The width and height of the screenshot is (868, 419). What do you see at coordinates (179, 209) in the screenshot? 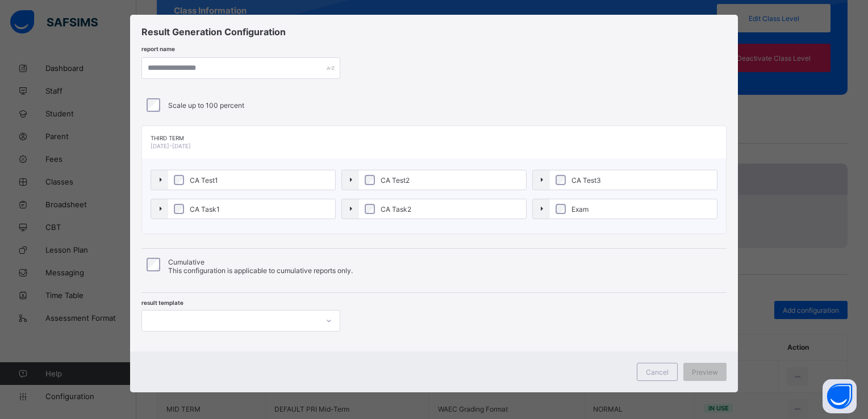
I see `input: CA Task1` at bounding box center [179, 209].